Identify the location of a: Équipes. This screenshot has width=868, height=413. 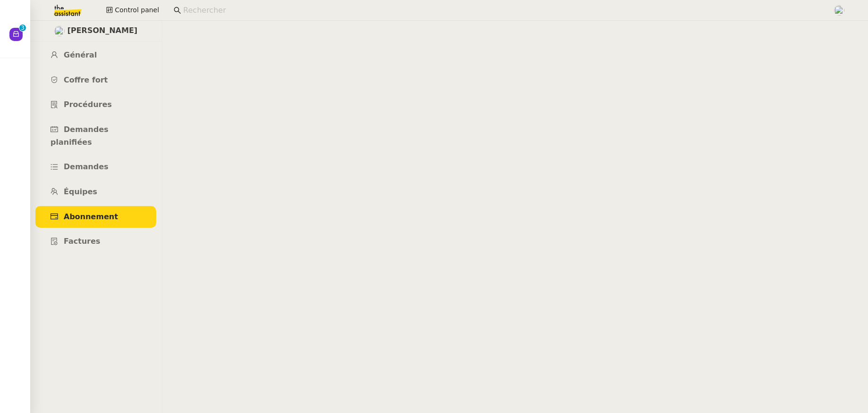
(96, 192).